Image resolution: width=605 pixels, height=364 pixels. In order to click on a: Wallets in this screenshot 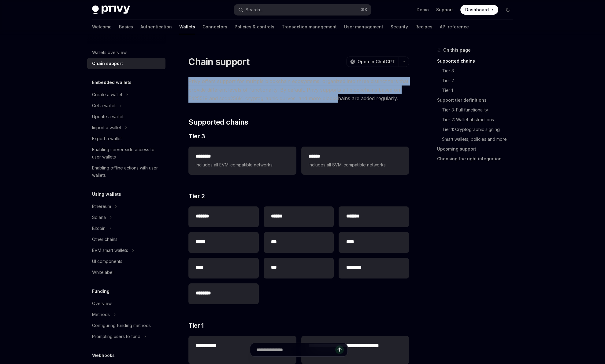, I will do `click(188, 27)`.